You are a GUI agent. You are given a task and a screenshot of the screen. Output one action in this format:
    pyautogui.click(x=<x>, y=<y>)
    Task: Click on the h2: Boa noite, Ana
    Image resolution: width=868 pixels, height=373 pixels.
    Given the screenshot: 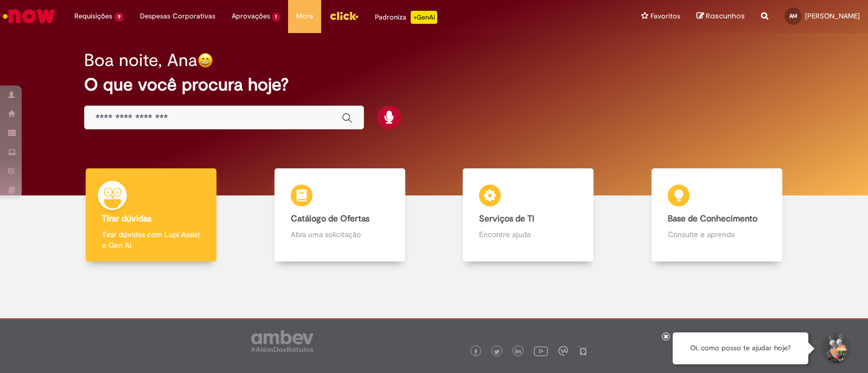 What is the action you would take?
    pyautogui.click(x=141, y=60)
    